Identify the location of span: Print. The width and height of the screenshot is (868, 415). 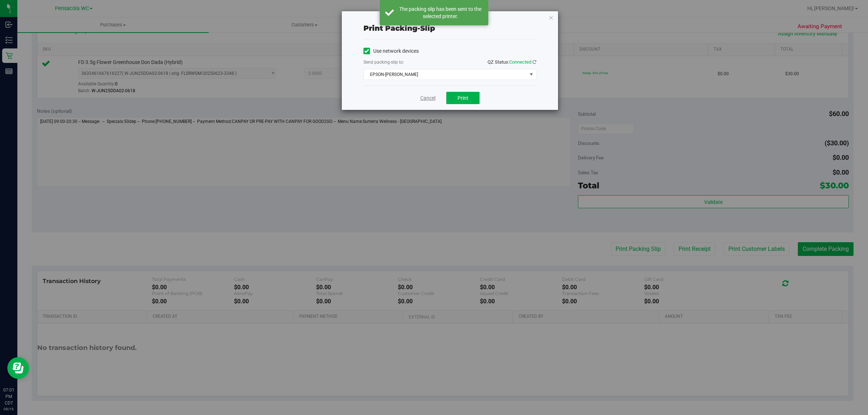
(463, 98).